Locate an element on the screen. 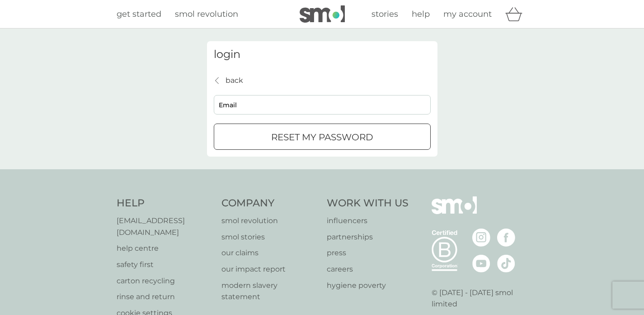 This screenshot has width=644, height=315. p: safety first is located at coordinates (165, 265).